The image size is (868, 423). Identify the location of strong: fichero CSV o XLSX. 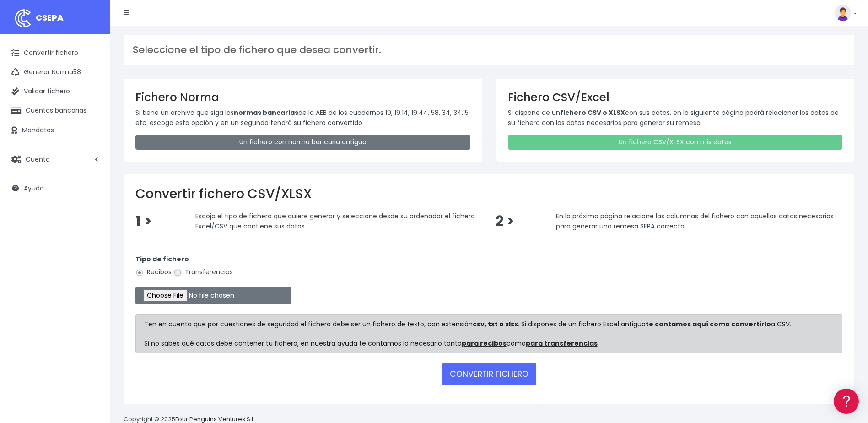
(592, 112).